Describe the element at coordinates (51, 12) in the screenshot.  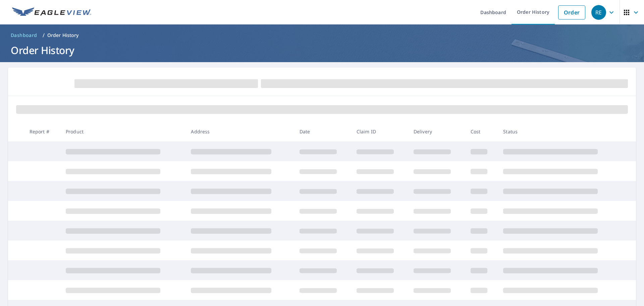
I see `img: EV Logo` at that location.